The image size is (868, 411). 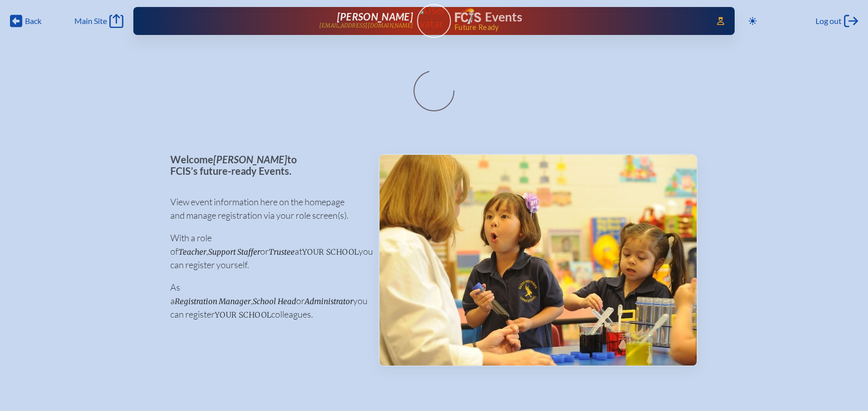 I want to click on span: Log out, so click(x=829, y=21).